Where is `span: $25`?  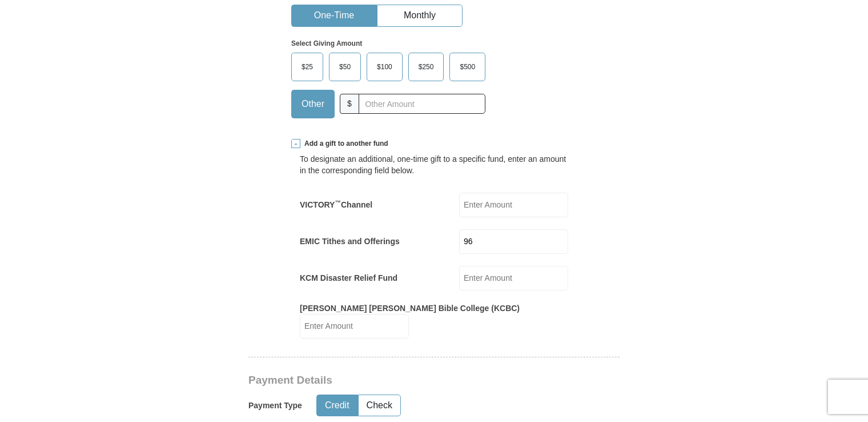
span: $25 is located at coordinates (307, 67).